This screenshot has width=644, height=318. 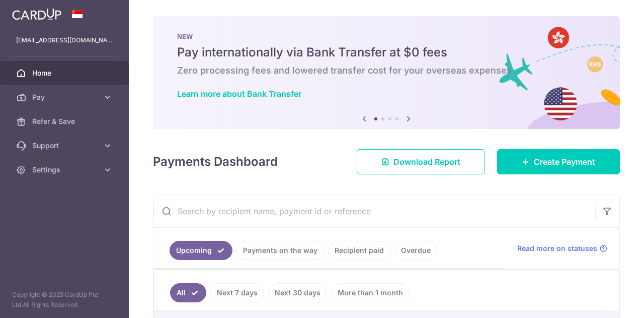 I want to click on a: Create Payment, so click(x=559, y=162).